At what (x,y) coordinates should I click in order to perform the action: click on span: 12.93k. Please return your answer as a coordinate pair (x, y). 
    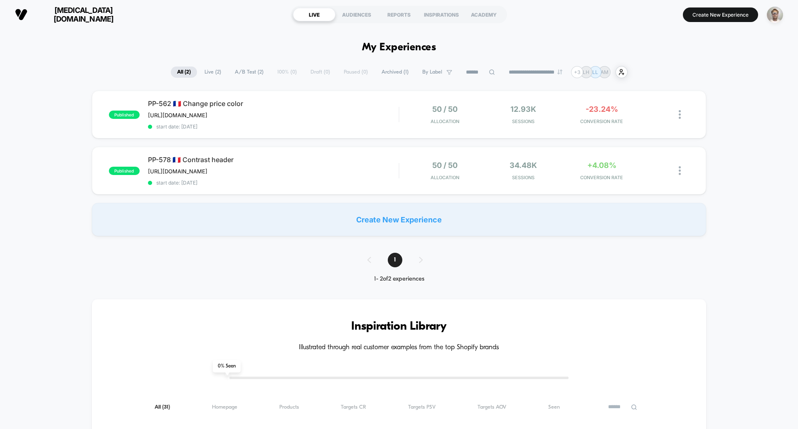
    Looking at the image, I should click on (523, 109).